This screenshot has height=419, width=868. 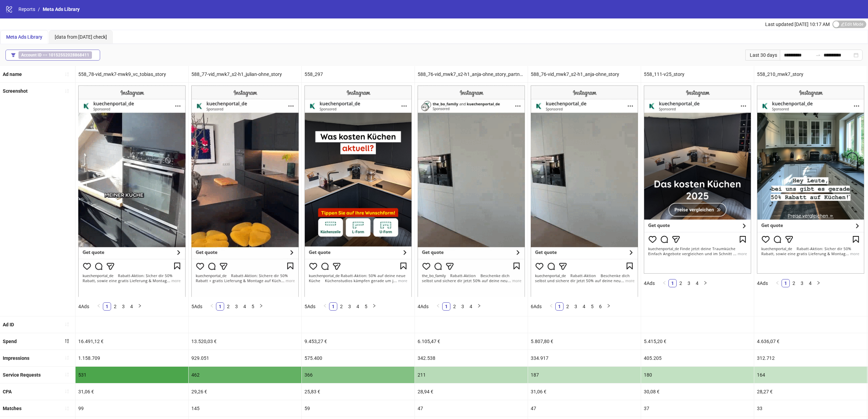 What do you see at coordinates (698, 391) in the screenshot?
I see `div: 30,08 €` at bounding box center [698, 391].